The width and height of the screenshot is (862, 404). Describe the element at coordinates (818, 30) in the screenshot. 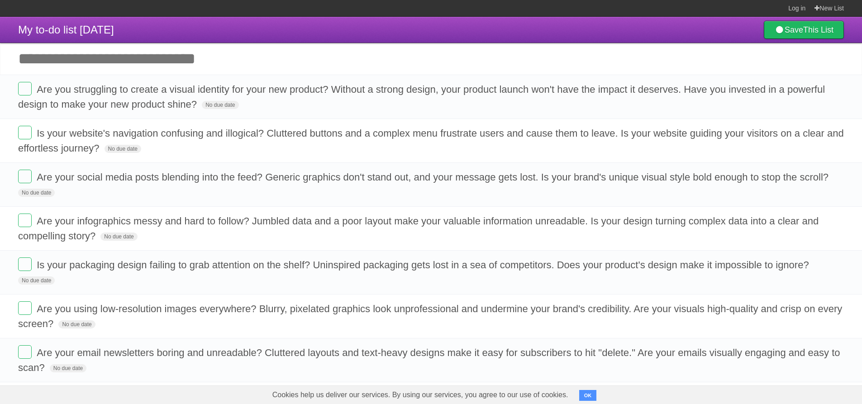

I see `b: This List` at that location.